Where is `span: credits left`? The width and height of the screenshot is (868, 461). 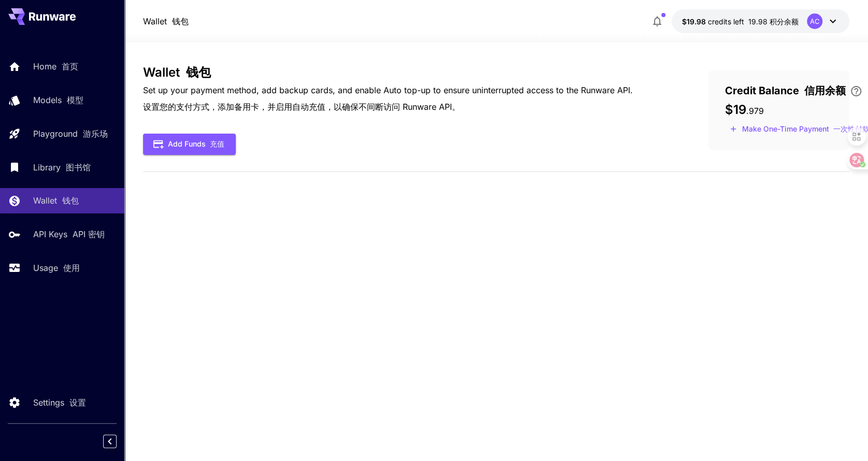
span: credits left is located at coordinates (726, 21).